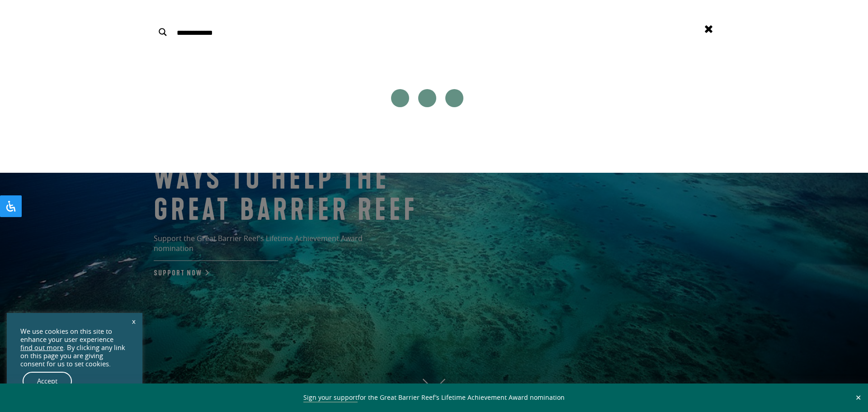  Describe the element at coordinates (438, 32) in the screenshot. I see `form: Search form` at that location.